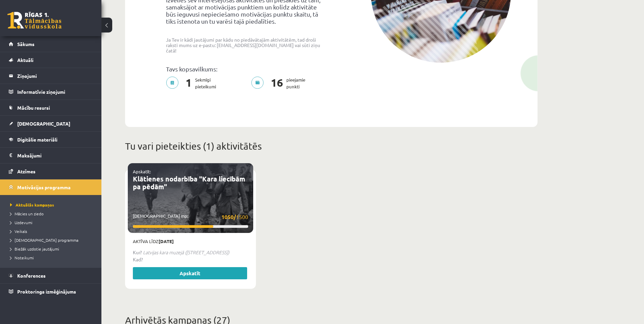 The height and width of the screenshot is (324, 644). I want to click on a: Aktuālās kampaņas, so click(52, 205).